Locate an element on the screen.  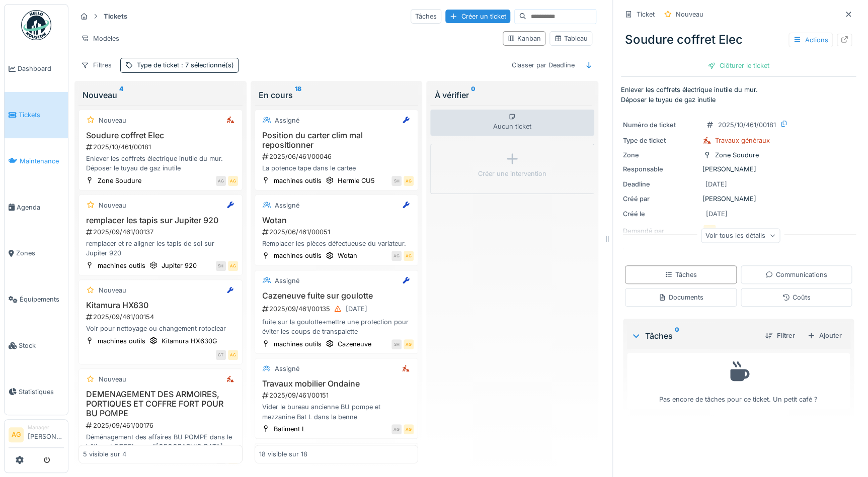
div: Filtres is located at coordinates (96, 65).